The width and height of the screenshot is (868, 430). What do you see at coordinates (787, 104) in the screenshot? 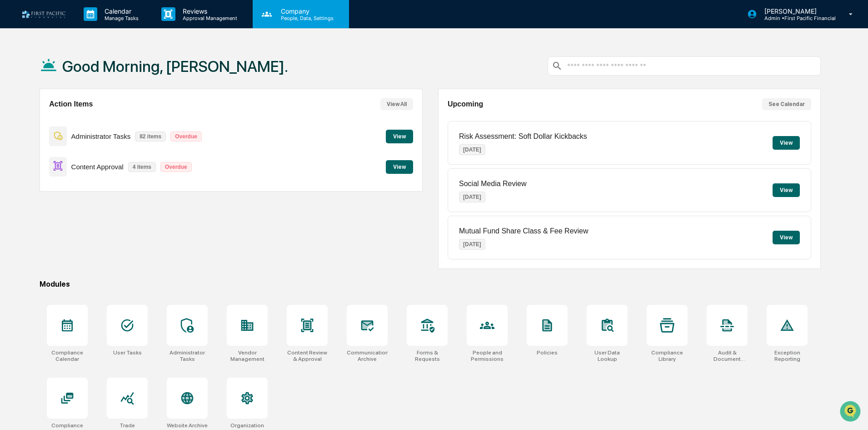
I see `a: See Calendar` at bounding box center [787, 104].